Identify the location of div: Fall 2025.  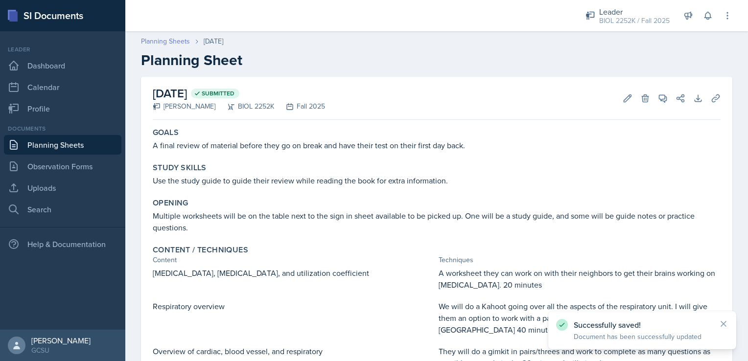
(300, 106).